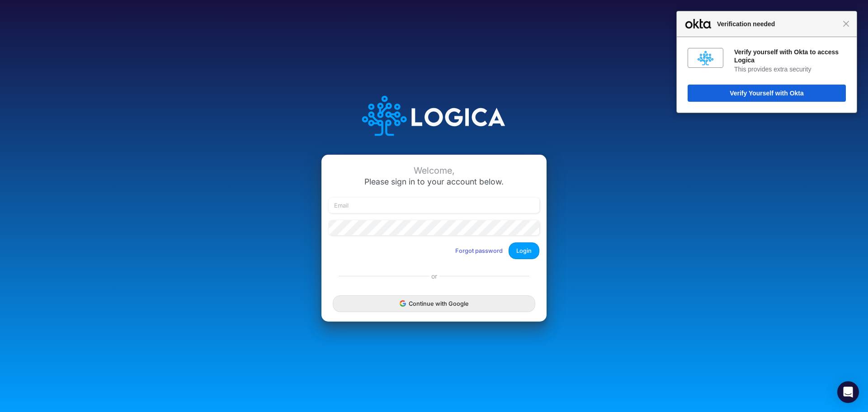 This screenshot has width=868, height=412. Describe the element at coordinates (790, 56) in the screenshot. I see `div: Verify yourself with Okta to access Logica` at that location.